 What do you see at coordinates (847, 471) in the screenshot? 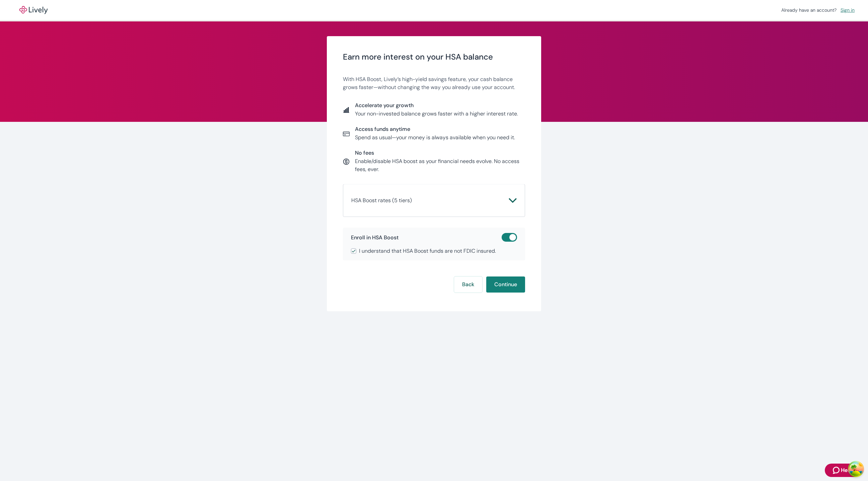
I see `span: Help` at bounding box center [847, 471].